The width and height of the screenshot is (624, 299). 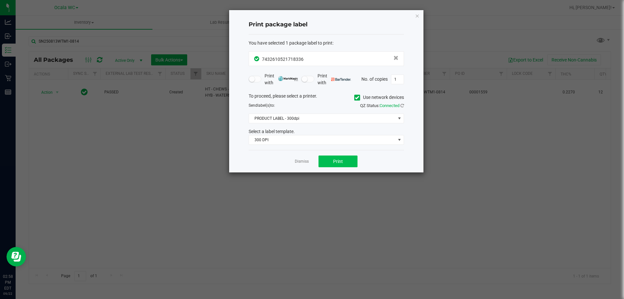 What do you see at coordinates (338, 161) in the screenshot?
I see `span: Print` at bounding box center [338, 161].